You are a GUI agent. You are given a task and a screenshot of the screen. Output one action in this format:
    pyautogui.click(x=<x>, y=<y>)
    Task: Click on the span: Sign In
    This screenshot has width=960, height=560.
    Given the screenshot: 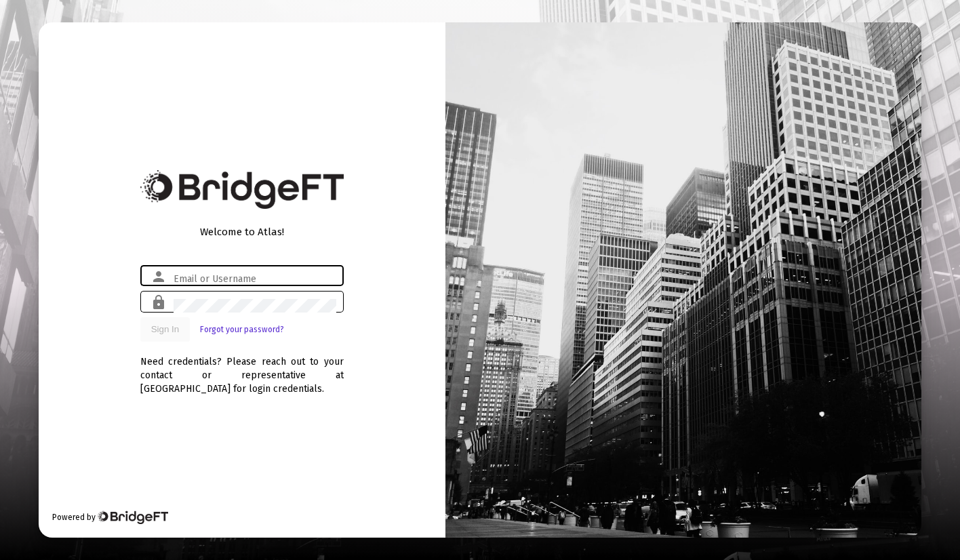 What is the action you would take?
    pyautogui.click(x=165, y=328)
    